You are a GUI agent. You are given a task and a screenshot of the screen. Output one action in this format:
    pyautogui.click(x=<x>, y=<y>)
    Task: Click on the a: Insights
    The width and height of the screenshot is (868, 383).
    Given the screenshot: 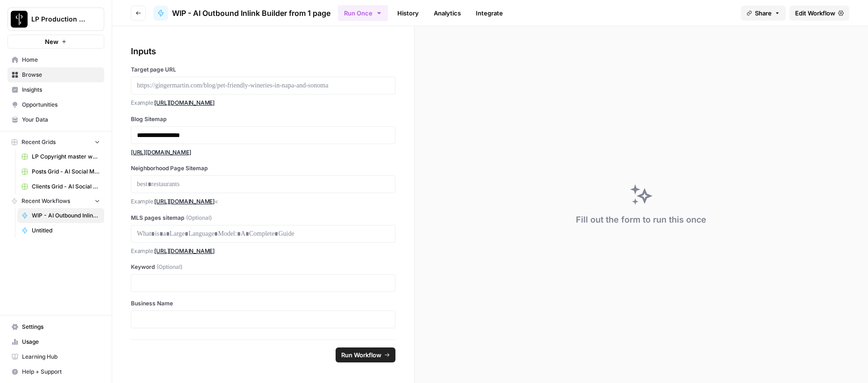 What is the action you would take?
    pyautogui.click(x=56, y=90)
    